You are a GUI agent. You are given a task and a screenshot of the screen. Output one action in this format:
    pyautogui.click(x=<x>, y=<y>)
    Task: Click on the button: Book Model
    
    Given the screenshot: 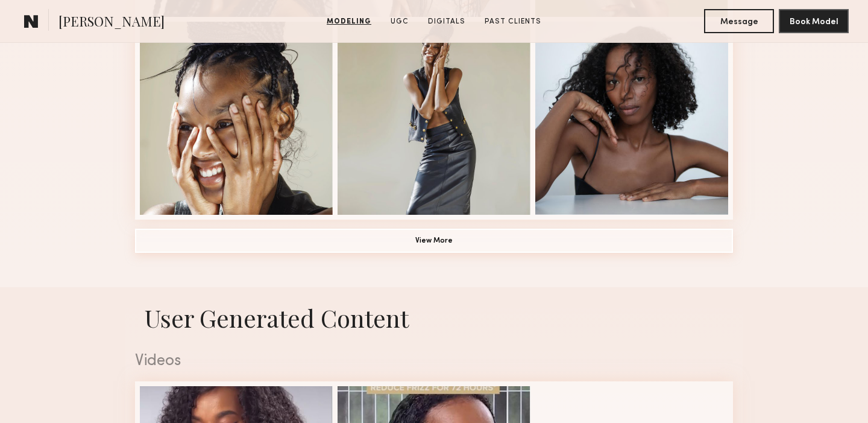 What is the action you would take?
    pyautogui.click(x=814, y=21)
    